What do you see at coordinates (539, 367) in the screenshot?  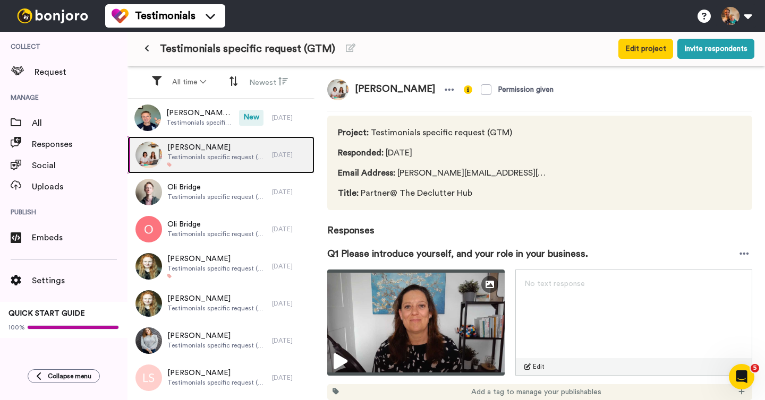 I see `span: Edit` at bounding box center [539, 367].